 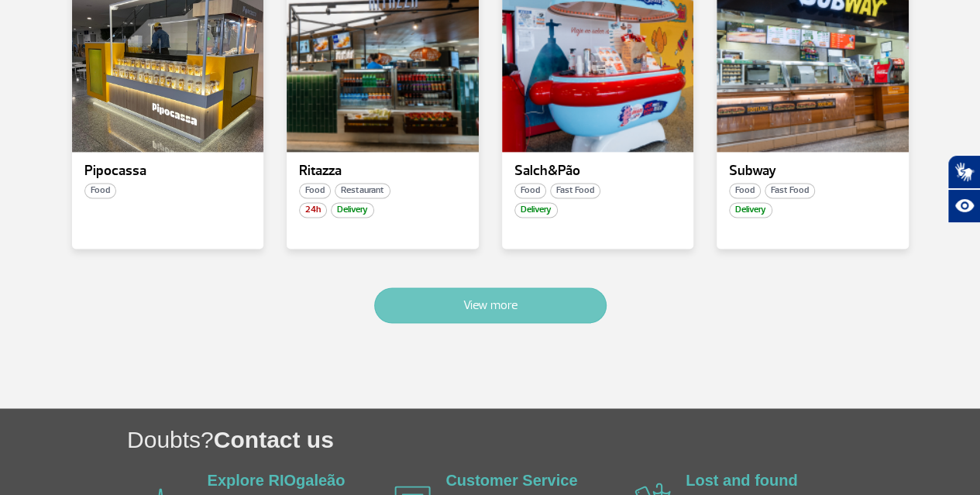 What do you see at coordinates (383, 171) in the screenshot?
I see `p: Ritazza` at bounding box center [383, 171].